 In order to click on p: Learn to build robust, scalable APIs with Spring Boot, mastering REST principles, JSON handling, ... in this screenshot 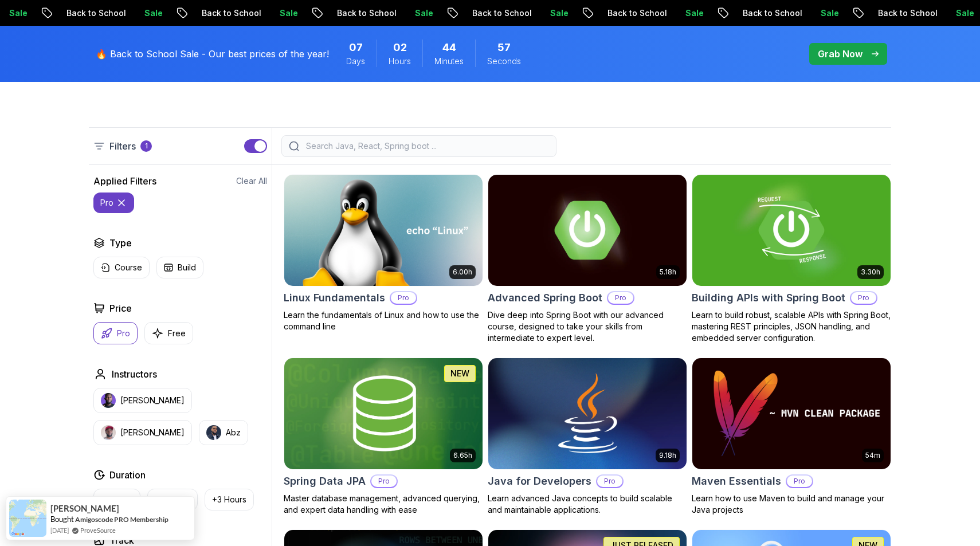, I will do `click(792, 327)`.